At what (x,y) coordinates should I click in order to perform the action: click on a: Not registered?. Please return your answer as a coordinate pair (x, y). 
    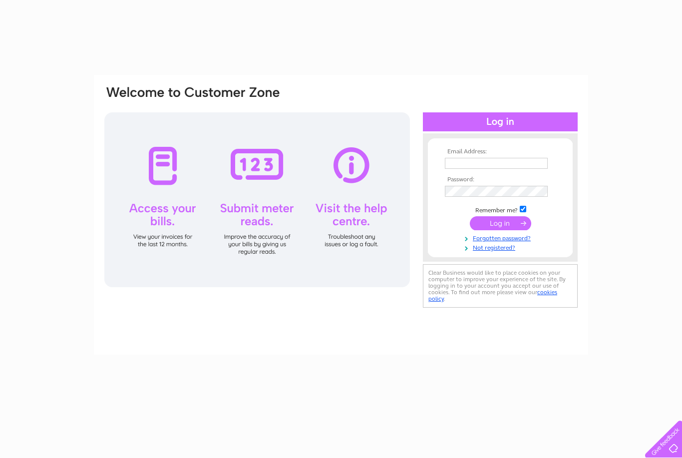
    Looking at the image, I should click on (501, 247).